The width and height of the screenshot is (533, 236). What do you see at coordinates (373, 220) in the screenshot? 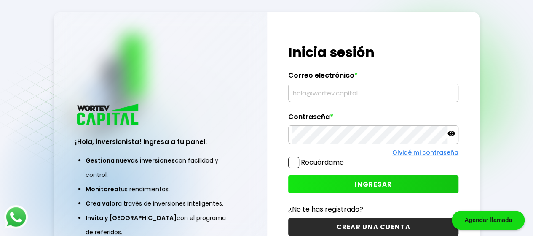
I see `a: ¿No te has registrado?CREAR UNA CUENTA` at bounding box center [373, 220].